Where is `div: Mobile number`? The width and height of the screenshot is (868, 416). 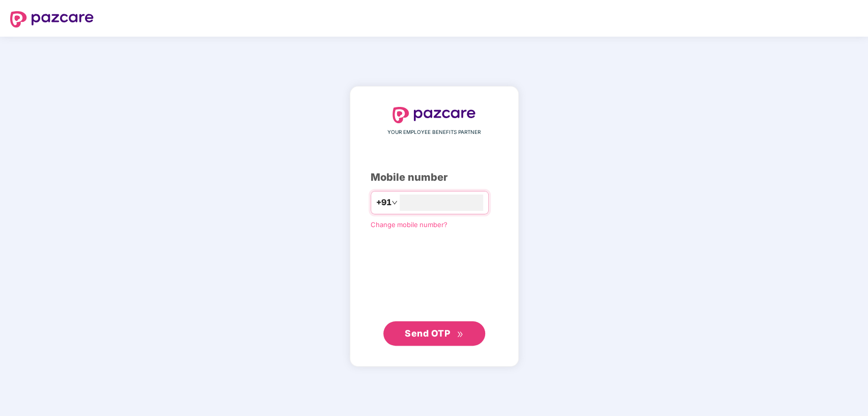 div: Mobile number is located at coordinates (434, 177).